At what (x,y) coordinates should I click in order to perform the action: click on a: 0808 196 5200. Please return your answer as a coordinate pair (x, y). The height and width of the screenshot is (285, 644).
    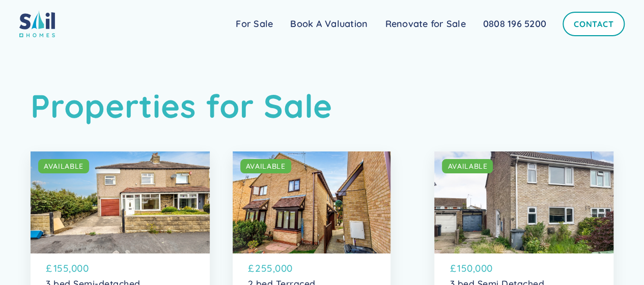
    Looking at the image, I should click on (515, 24).